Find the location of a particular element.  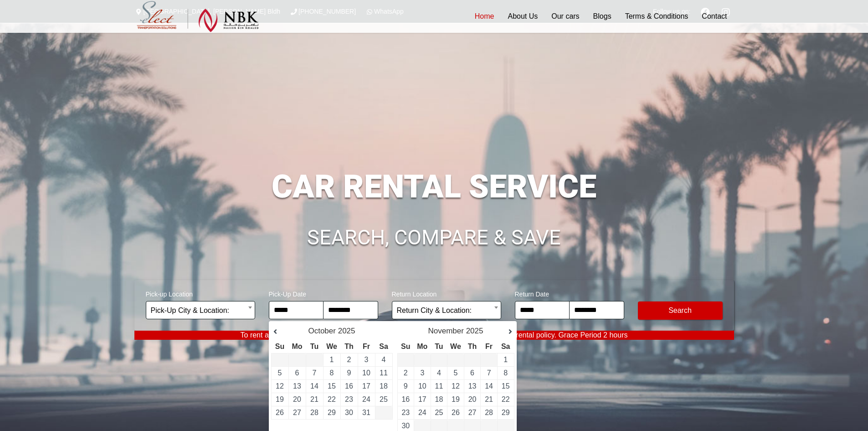

p: To rent a vehicle, customers must be at least 21 years of age, in accordance with our rental poli... is located at coordinates (434, 335).